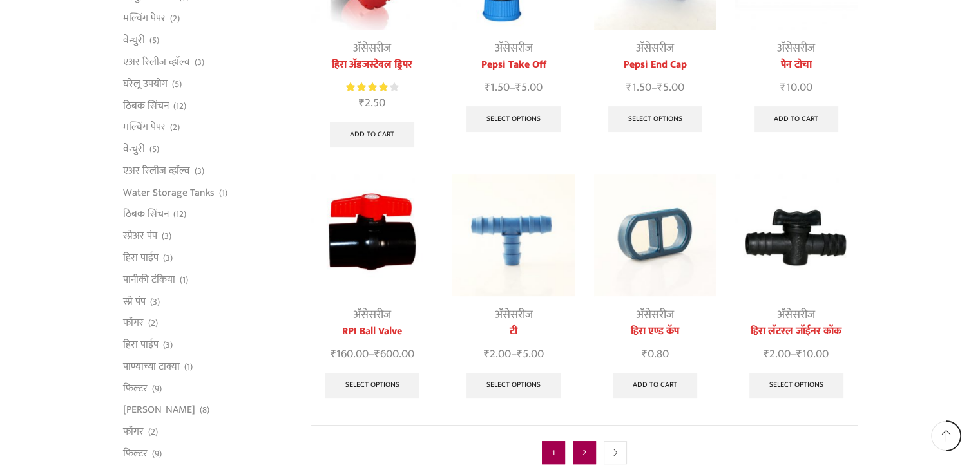 The height and width of the screenshot is (470, 980). I want to click on img: Heera Lateral Joiner Cock, so click(796, 235).